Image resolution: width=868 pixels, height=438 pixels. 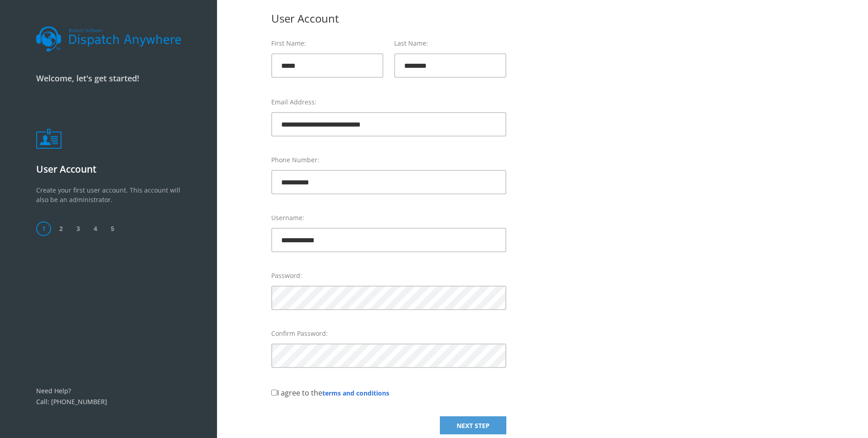 I want to click on label: Email Address:, so click(x=389, y=102).